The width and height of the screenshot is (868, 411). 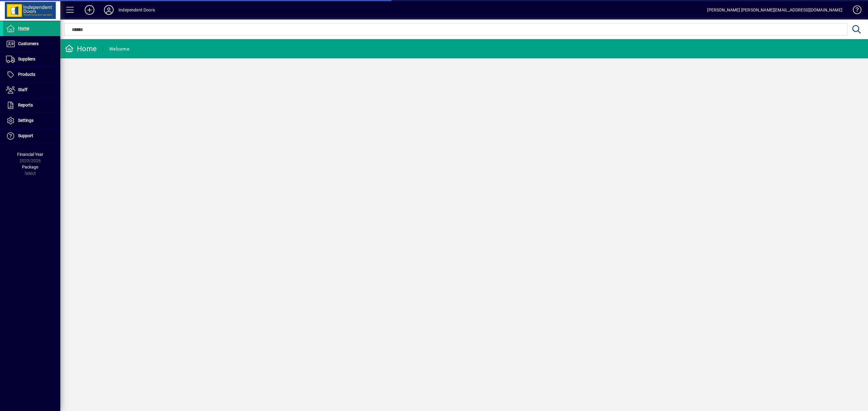 I want to click on a: Knowledge Base, so click(x=855, y=11).